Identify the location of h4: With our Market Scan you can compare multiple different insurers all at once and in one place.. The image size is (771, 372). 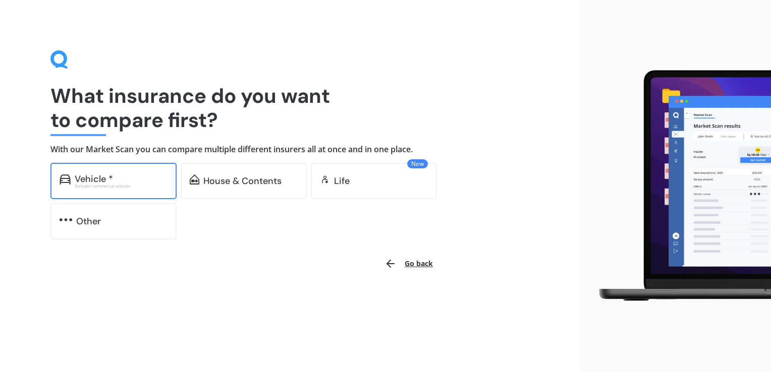
(289, 149).